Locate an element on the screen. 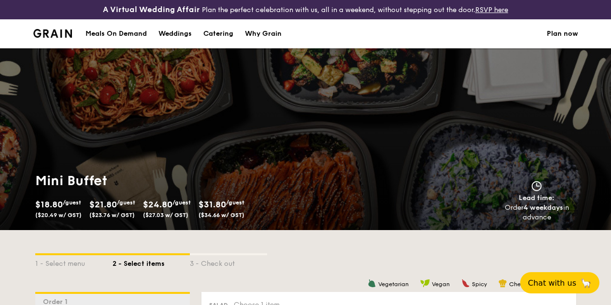 The height and width of the screenshot is (305, 611). span: Chef's recommendation is located at coordinates (543, 284).